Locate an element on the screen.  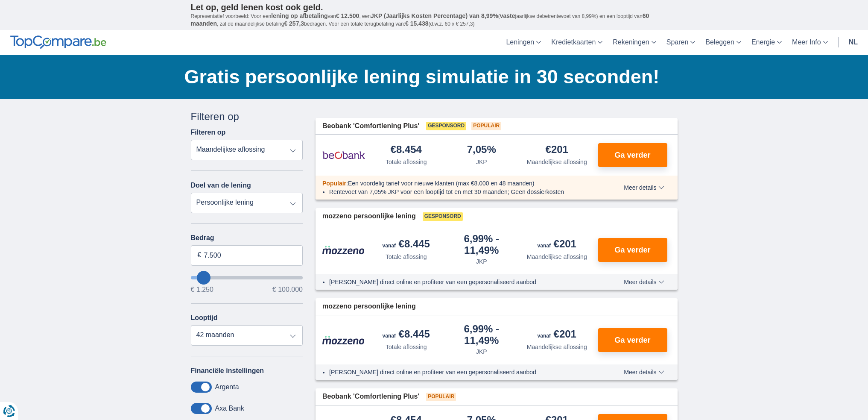
span: € 1.250 is located at coordinates (202, 289).